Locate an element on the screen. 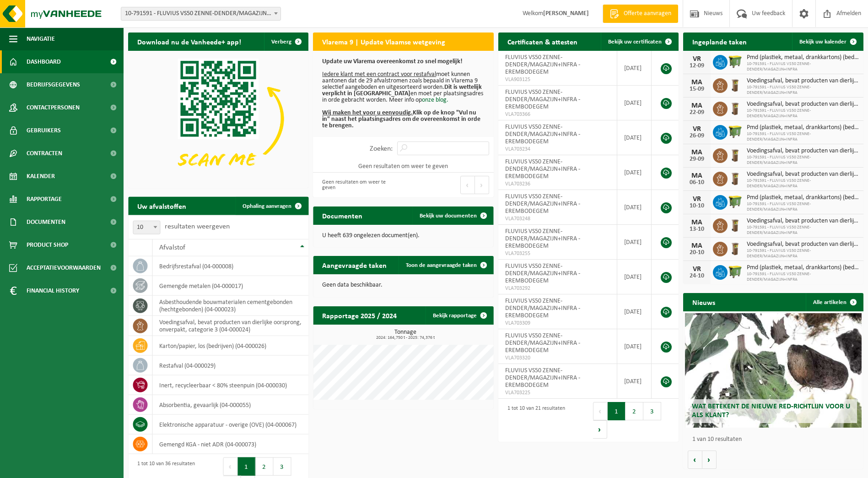  span: Acceptatievoorwaarden is located at coordinates (64, 268).